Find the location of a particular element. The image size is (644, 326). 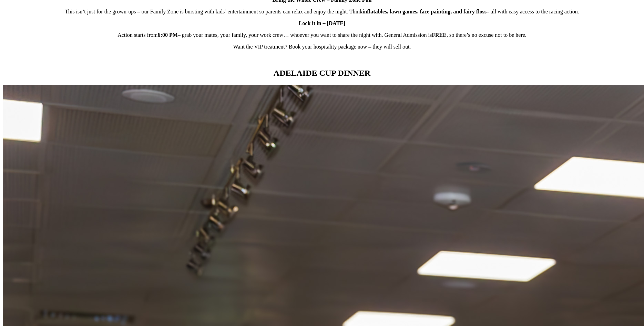

strong: 6 is located at coordinates (159, 35).